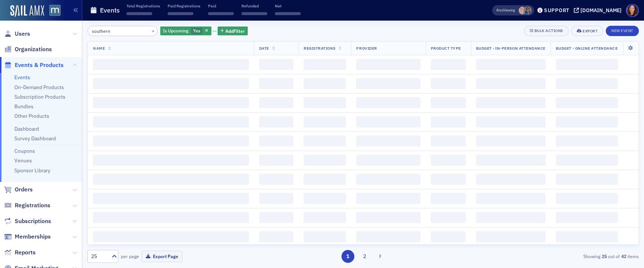  What do you see at coordinates (184, 6) in the screenshot?
I see `p: Paid Registrations` at bounding box center [184, 6].